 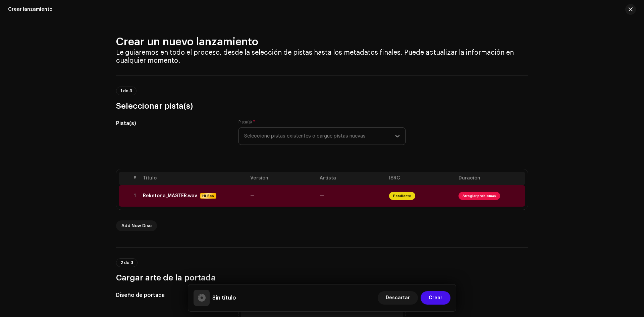 I want to click on th: Duración, so click(x=490, y=179).